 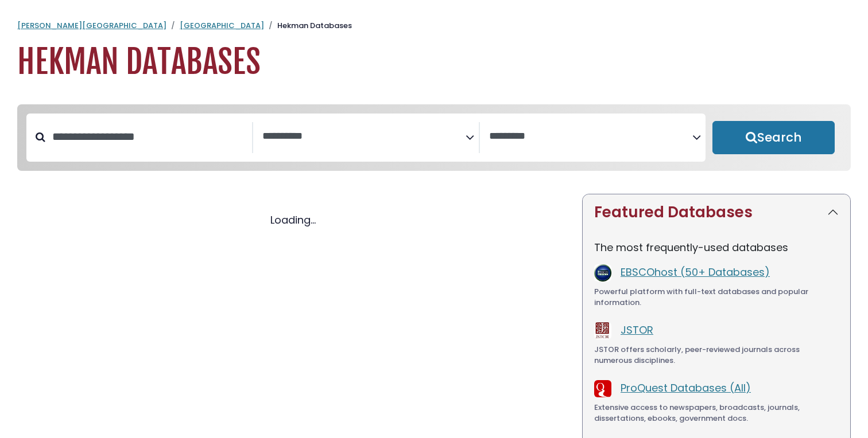 I want to click on a: EBSCOhost (50+ Databases), so click(x=695, y=272).